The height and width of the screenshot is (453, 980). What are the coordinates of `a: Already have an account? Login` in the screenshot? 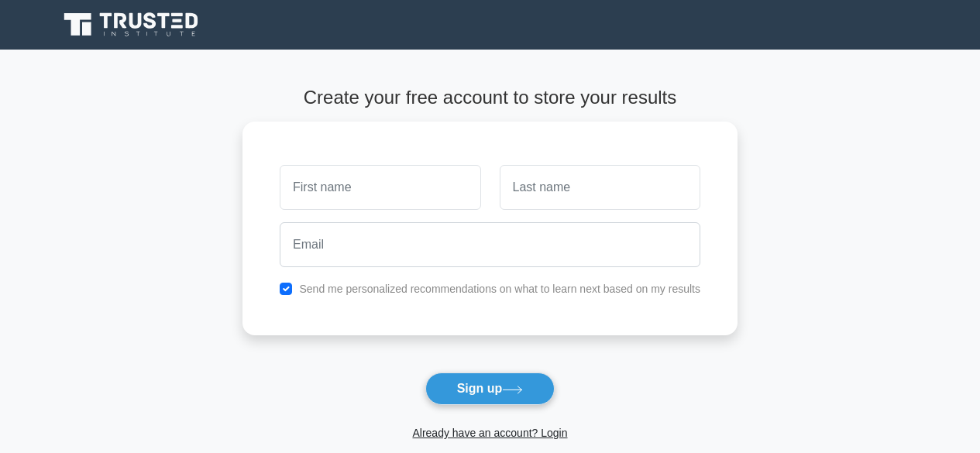 It's located at (490, 433).